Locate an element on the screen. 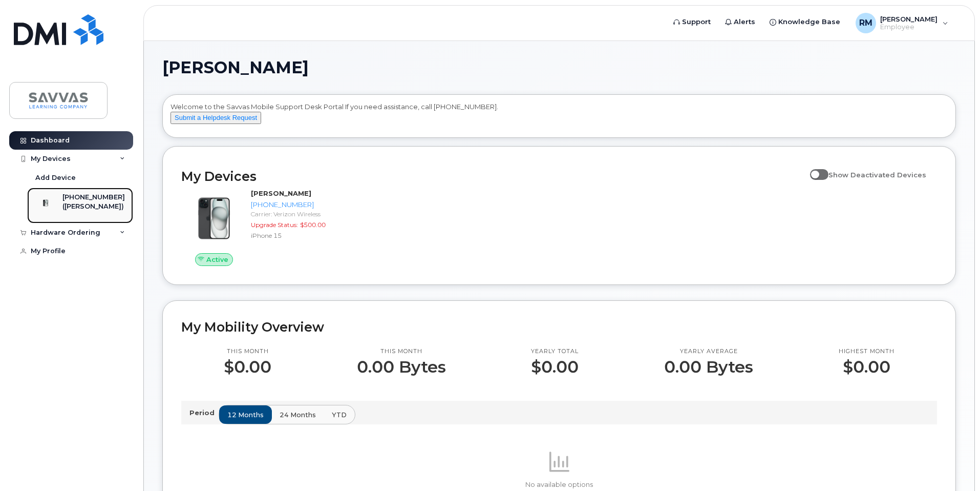 This screenshot has width=980, height=491. span: Show Deactivated Devices is located at coordinates (877, 174).